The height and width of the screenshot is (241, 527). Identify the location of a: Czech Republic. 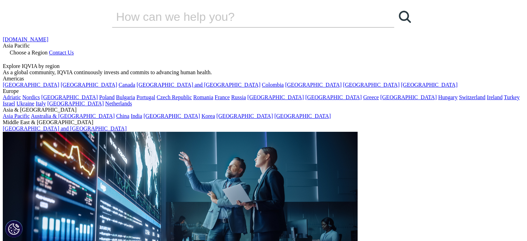
(174, 97).